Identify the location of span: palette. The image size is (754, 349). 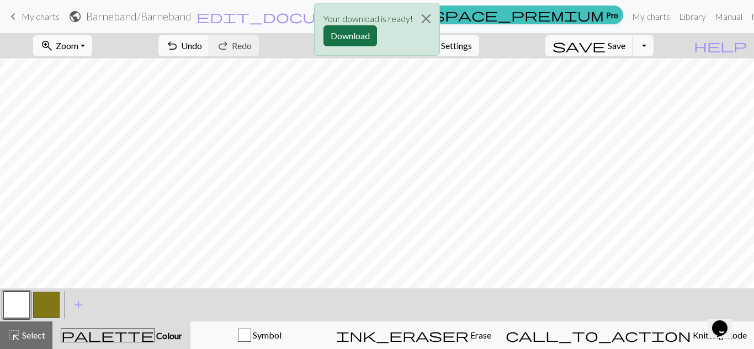
(108, 335).